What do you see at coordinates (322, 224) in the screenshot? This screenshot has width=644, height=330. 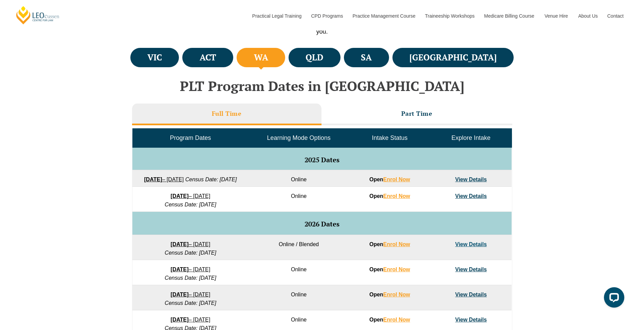 I see `span: 2026 Dates` at bounding box center [322, 224].